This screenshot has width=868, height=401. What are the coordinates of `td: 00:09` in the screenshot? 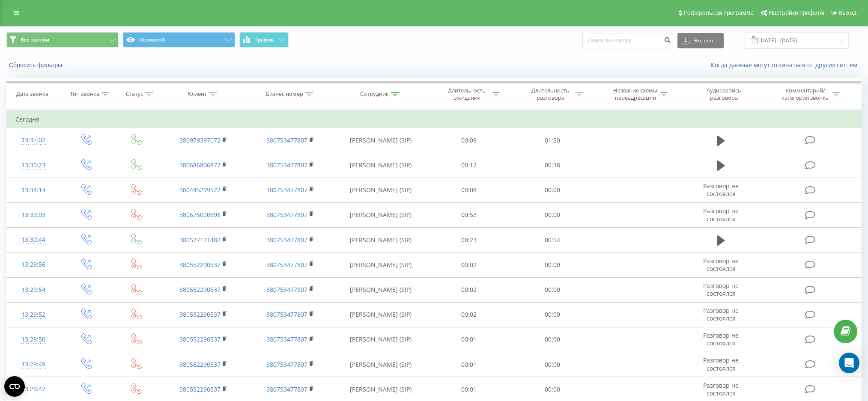 It's located at (469, 140).